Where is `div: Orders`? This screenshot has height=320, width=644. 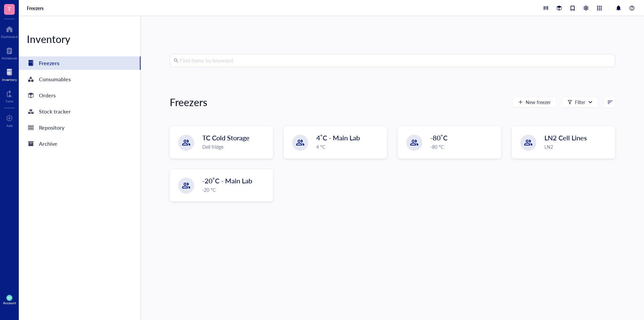 div: Orders is located at coordinates (47, 95).